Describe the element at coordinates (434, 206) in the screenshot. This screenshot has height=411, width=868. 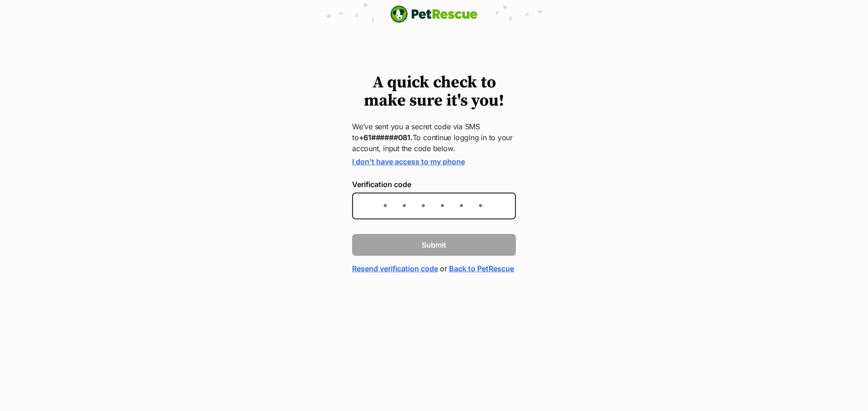
I see `input: Enter the 6-digit verification code sent to your device` at that location.